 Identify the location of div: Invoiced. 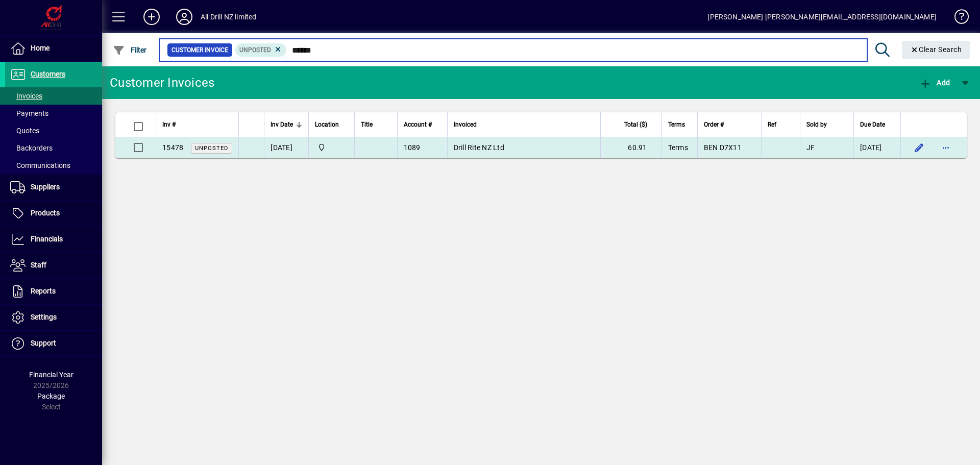
(524, 125).